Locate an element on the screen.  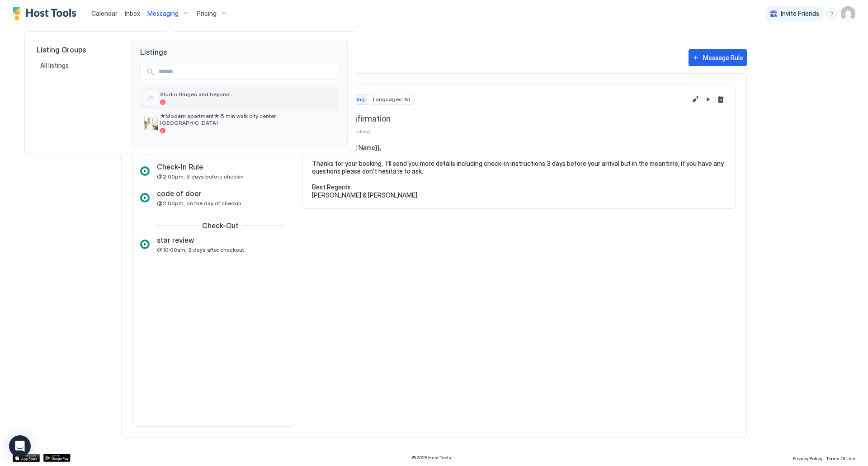
span: Listings is located at coordinates (239, 48).